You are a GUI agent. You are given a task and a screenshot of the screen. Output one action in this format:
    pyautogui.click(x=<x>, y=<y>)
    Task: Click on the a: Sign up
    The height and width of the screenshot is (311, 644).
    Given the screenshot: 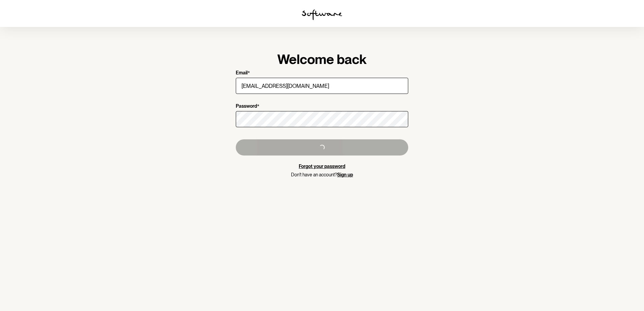 What is the action you would take?
    pyautogui.click(x=345, y=175)
    